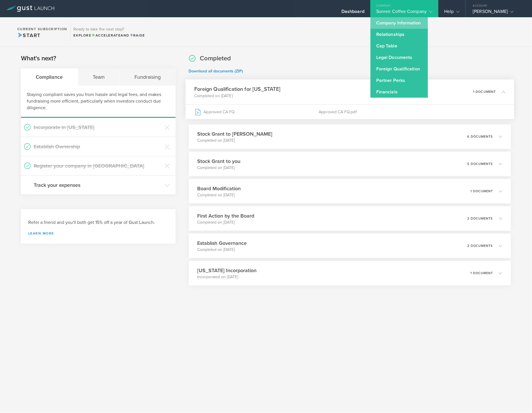 This screenshot has height=413, width=532. Describe the element at coordinates (98, 185) in the screenshot. I see `h3: Track your expenses` at that location.